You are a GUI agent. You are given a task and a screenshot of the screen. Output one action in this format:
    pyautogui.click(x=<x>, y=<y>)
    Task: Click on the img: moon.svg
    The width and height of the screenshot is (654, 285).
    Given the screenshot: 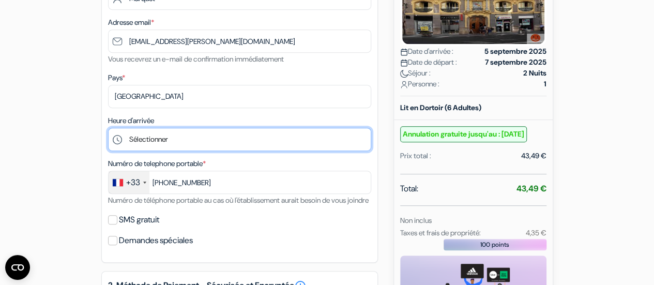 What is the action you would take?
    pyautogui.click(x=404, y=73)
    